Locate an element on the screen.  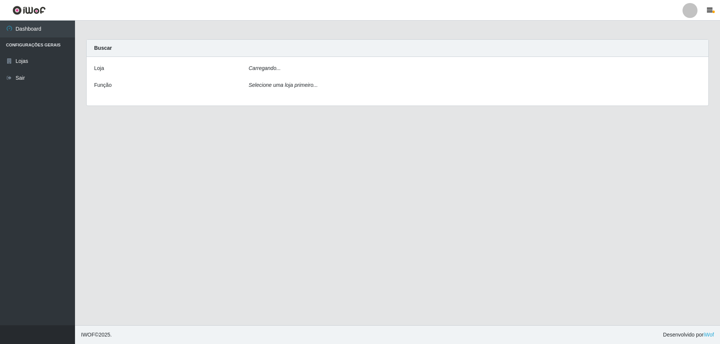
span: IWOF is located at coordinates (88, 335).